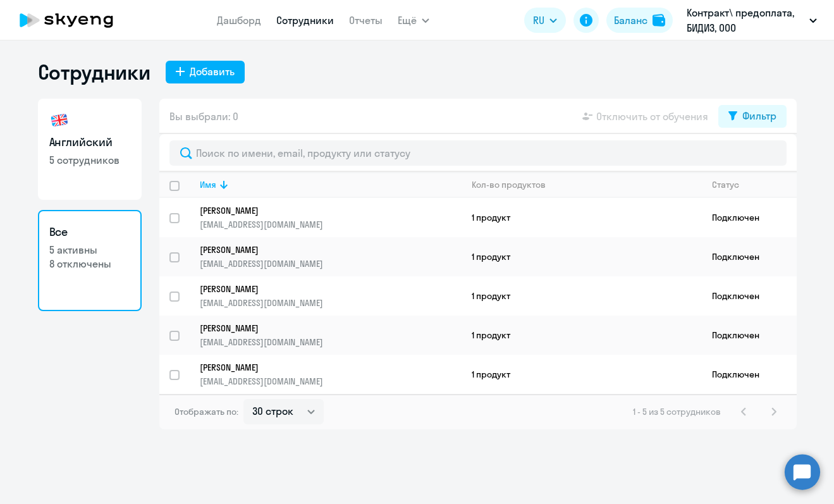  What do you see at coordinates (630, 20) in the screenshot?
I see `div: Баланс` at bounding box center [630, 20].